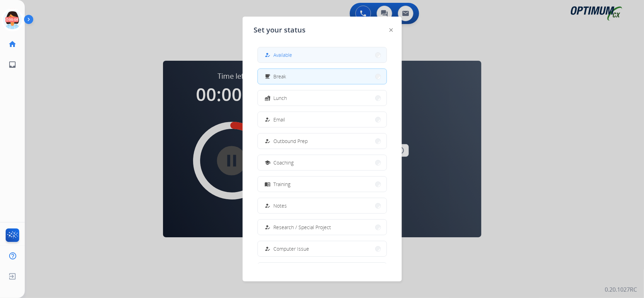 The height and width of the screenshot is (298, 644). I want to click on mat-icon: fastfood, so click(267, 98).